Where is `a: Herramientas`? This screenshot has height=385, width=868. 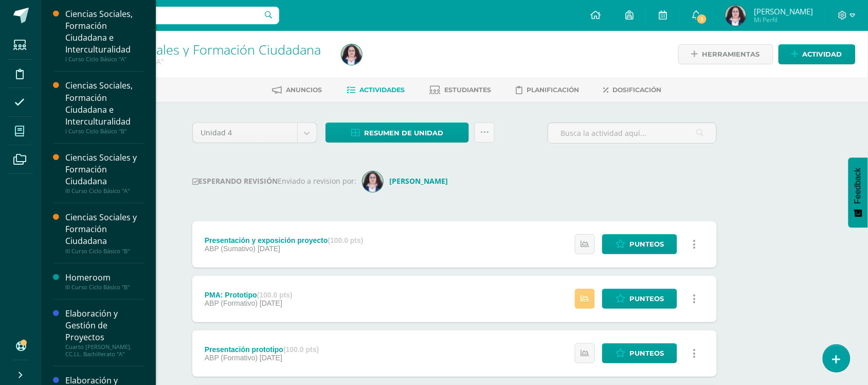
a: Herramientas is located at coordinates (725, 54).